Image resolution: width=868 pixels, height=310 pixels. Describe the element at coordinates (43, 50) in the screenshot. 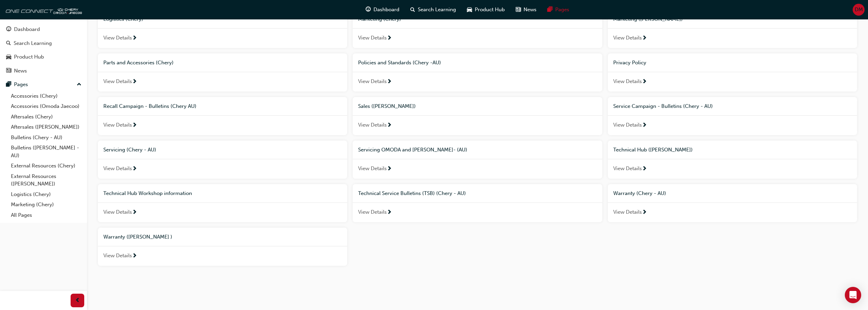

I see `button: DashboardSearch LearningProduct HubNews` at that location.